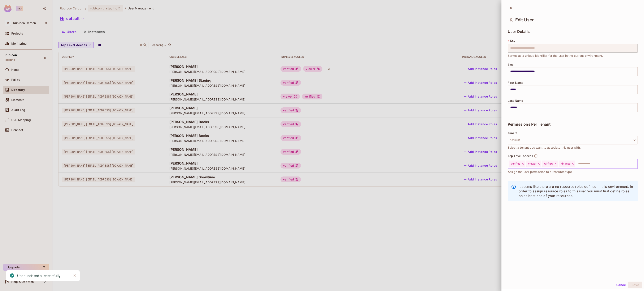 The image size is (644, 291). What do you see at coordinates (515, 101) in the screenshot?
I see `span: Last Name` at bounding box center [515, 101].